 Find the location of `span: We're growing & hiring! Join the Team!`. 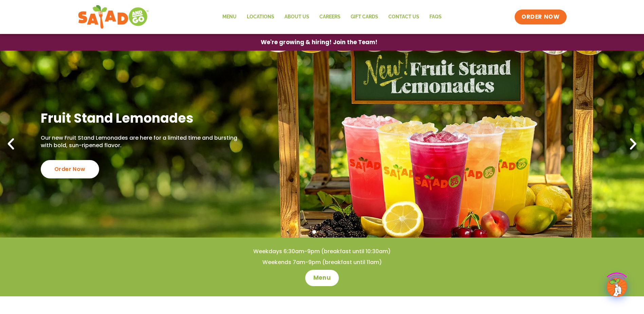

span: We're growing & hiring! Join the Team! is located at coordinates (319, 42).